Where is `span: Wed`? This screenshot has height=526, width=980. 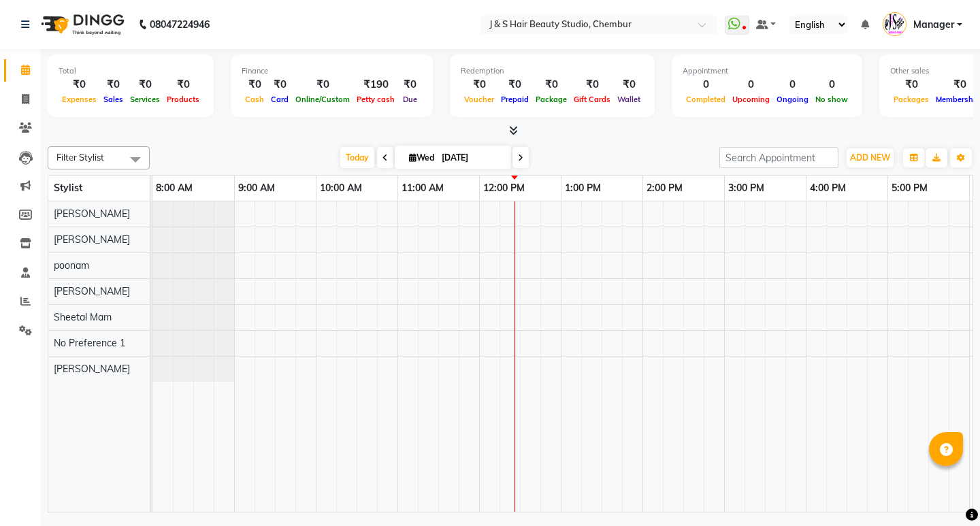 span: Wed is located at coordinates (421, 158).